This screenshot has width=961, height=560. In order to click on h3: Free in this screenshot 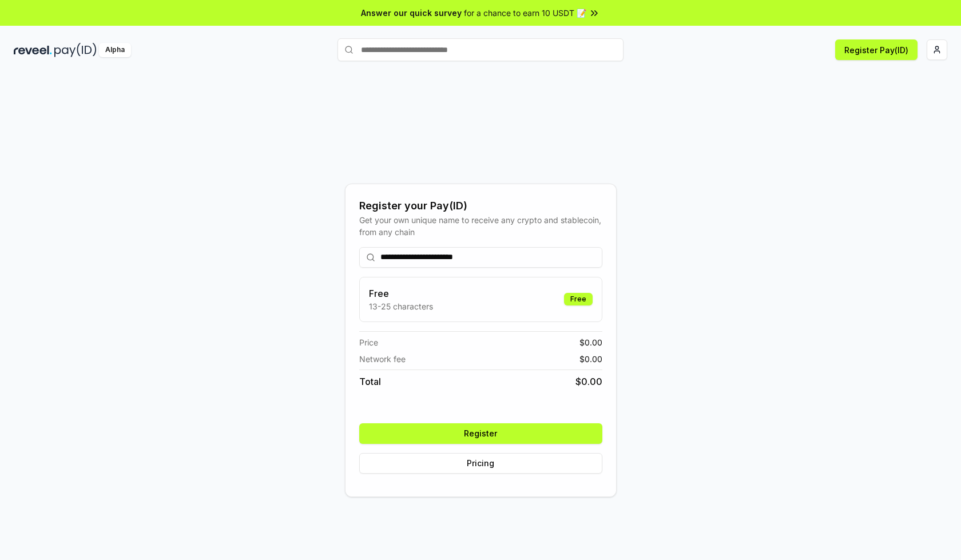, I will do `click(401, 293)`.